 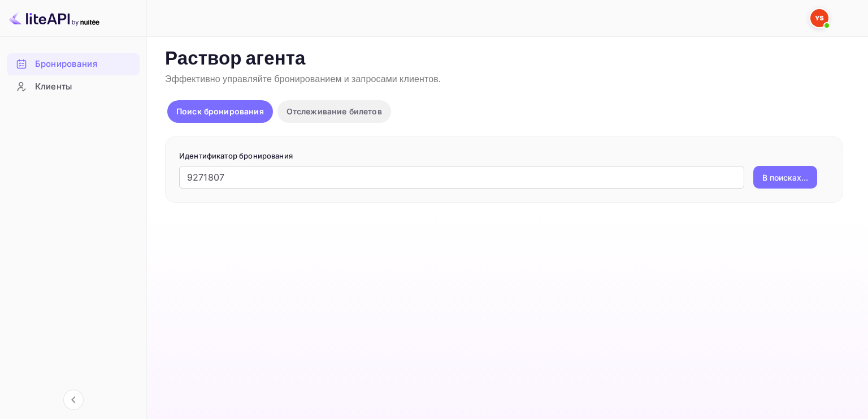 What do you see at coordinates (785, 177) in the screenshot?
I see `ya-tr-span: В поисках...` at bounding box center [785, 177].